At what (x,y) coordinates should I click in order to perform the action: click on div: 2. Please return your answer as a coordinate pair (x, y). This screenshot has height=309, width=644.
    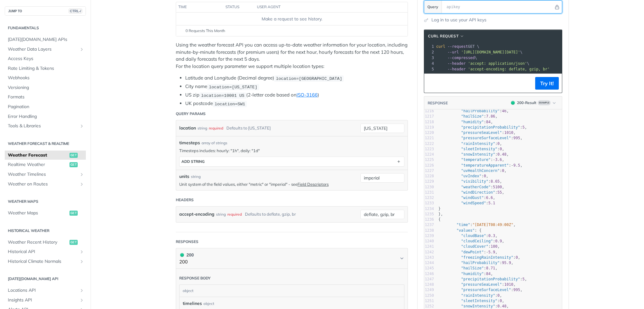
    Looking at the image, I should click on (429, 52).